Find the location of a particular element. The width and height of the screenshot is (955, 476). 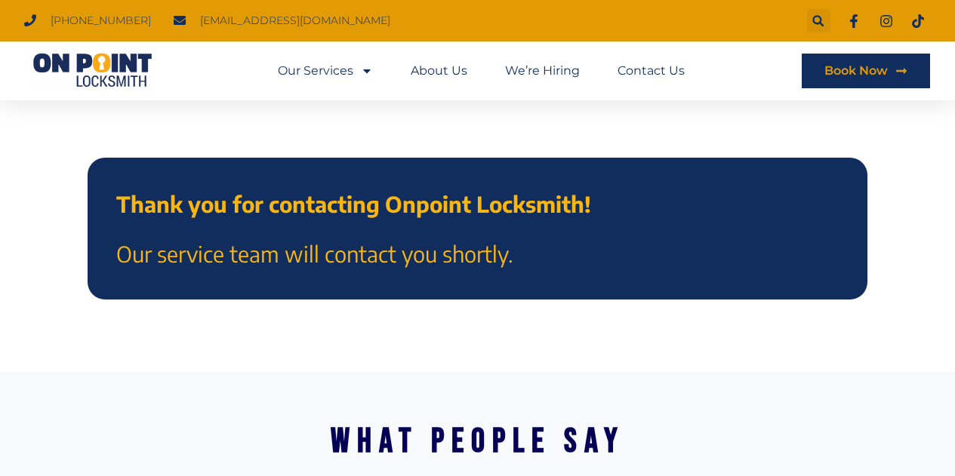

a: Book Now is located at coordinates (866, 71).